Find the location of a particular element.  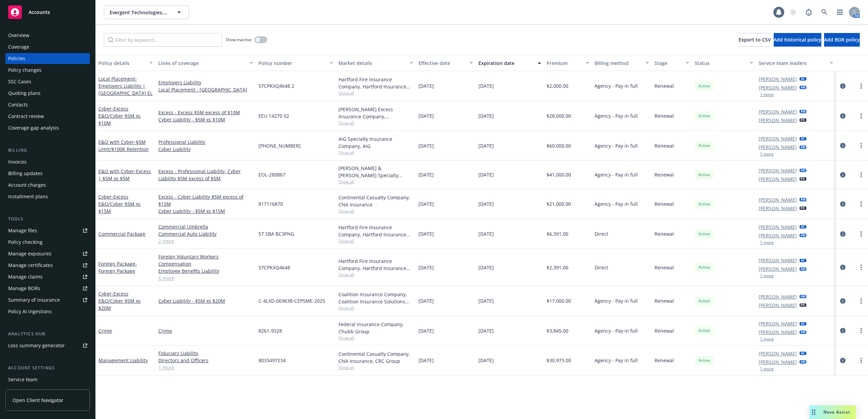

div: Billing is located at coordinates (48, 150).